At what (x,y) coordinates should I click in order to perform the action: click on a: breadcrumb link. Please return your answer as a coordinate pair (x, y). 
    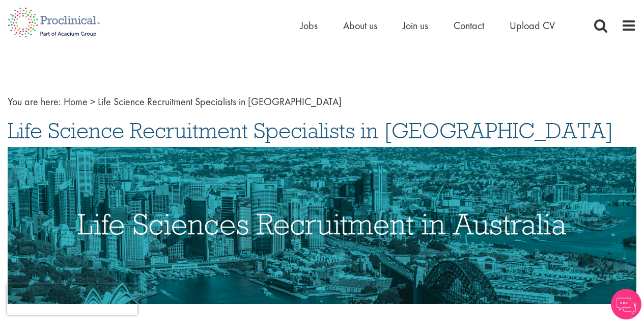
    Looking at the image, I should click on (75, 101).